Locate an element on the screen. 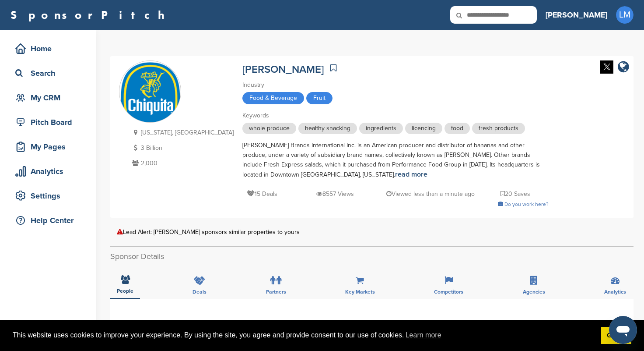 This screenshot has height=351, width=644. p: 3 Billion is located at coordinates (182, 147).